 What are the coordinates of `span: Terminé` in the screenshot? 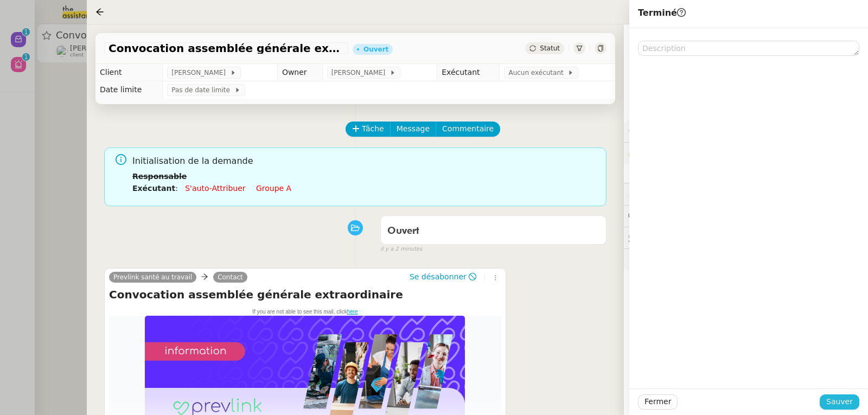 It's located at (662, 12).